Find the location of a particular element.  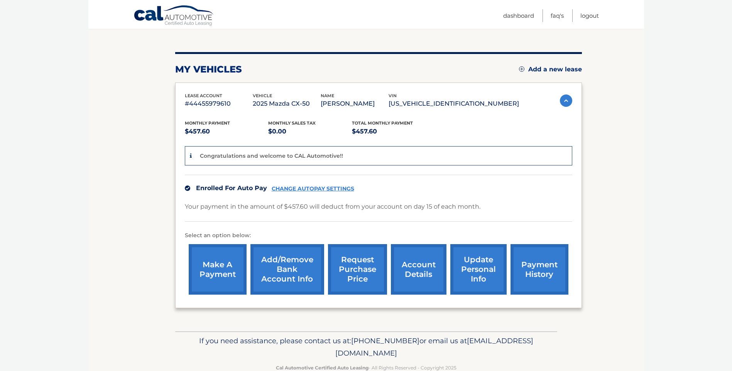

a: Logout is located at coordinates (590, 15).